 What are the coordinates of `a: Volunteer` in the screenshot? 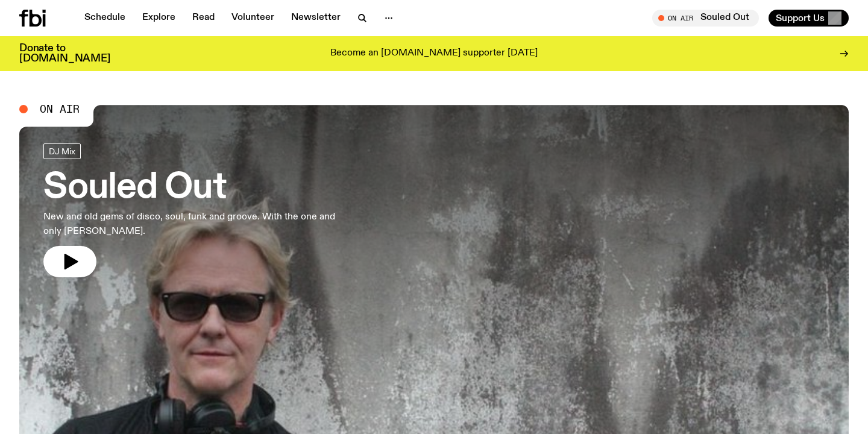 It's located at (252, 18).